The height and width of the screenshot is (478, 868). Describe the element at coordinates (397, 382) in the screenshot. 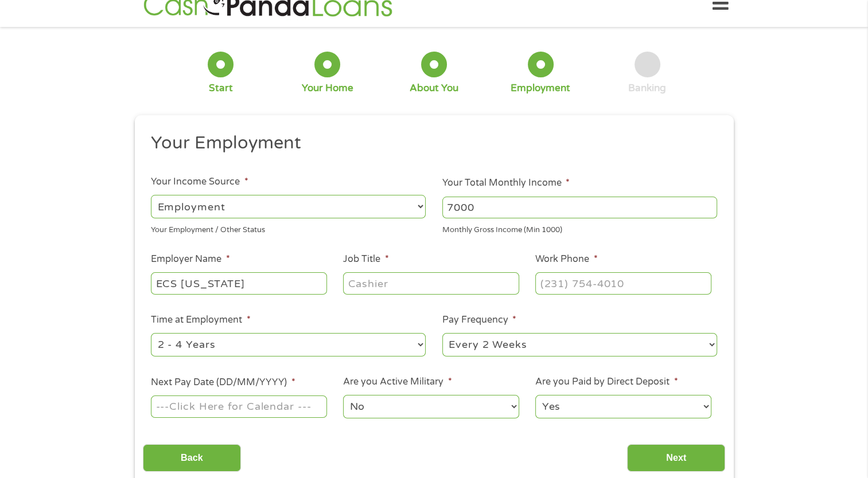

I see `label: Are you Active Military` at that location.